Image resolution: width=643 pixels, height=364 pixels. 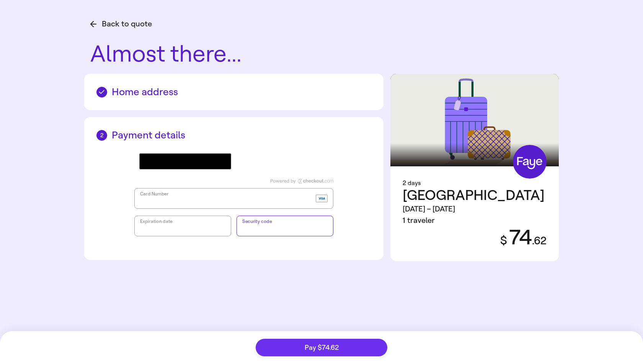 What do you see at coordinates (234, 135) in the screenshot?
I see `h2: Payment details` at bounding box center [234, 135].